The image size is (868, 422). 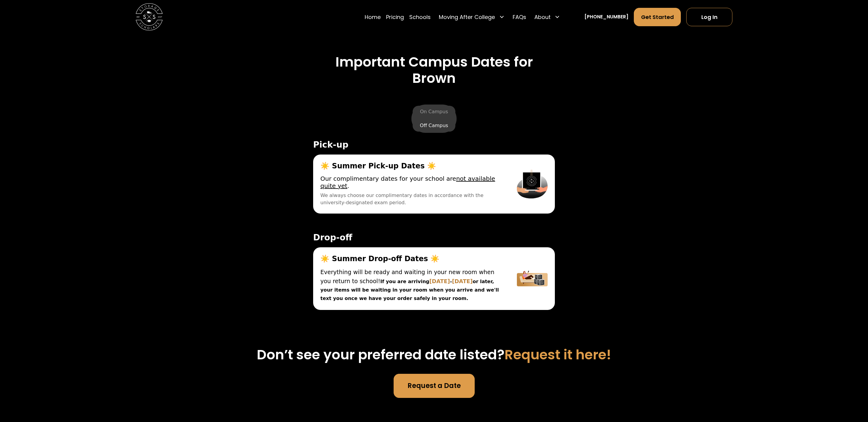 What do you see at coordinates (149, 17) in the screenshot?
I see `img: Storage Scholars main logo` at bounding box center [149, 17].